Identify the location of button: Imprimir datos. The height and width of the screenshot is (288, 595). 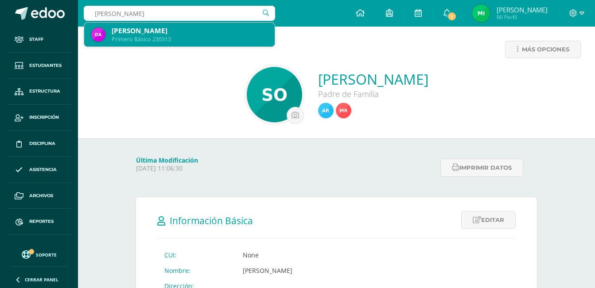
(481, 167).